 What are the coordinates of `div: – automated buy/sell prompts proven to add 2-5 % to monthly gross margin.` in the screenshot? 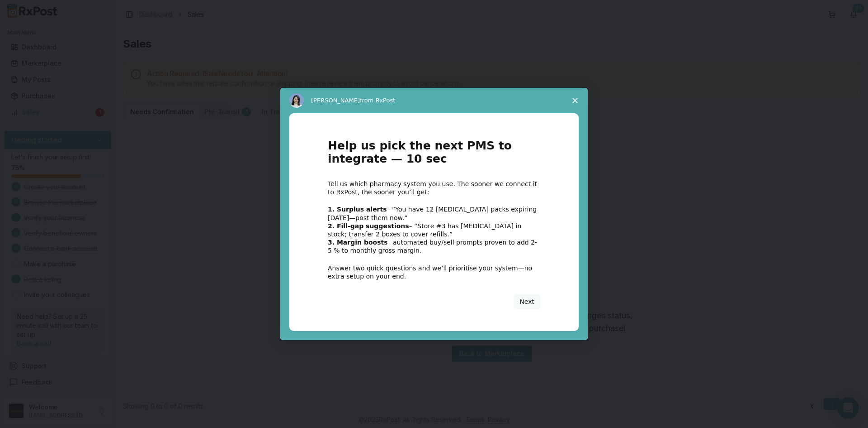 It's located at (434, 247).